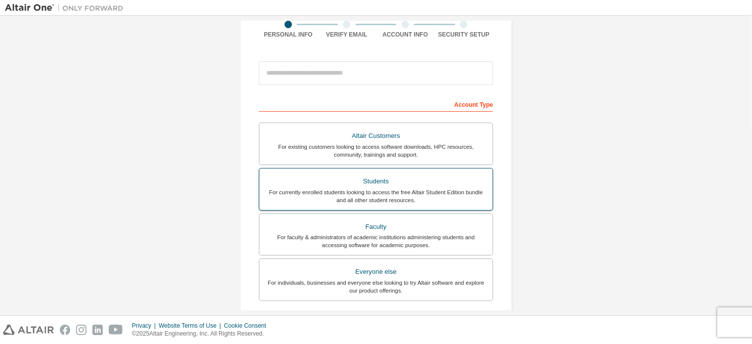  What do you see at coordinates (145, 326) in the screenshot?
I see `div: Privacy` at bounding box center [145, 326].